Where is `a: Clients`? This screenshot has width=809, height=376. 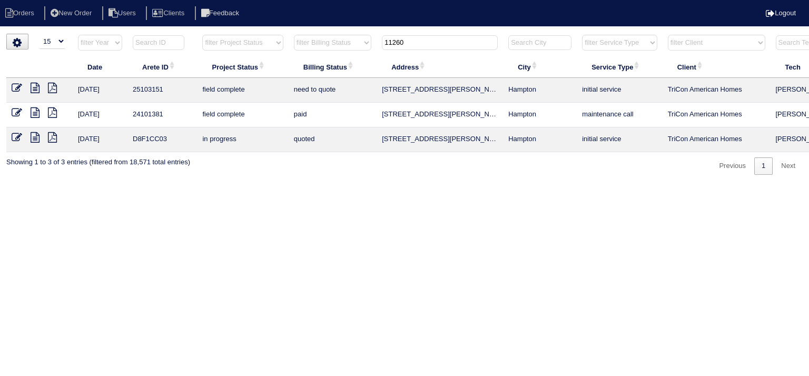
a: Clients is located at coordinates (169, 13).